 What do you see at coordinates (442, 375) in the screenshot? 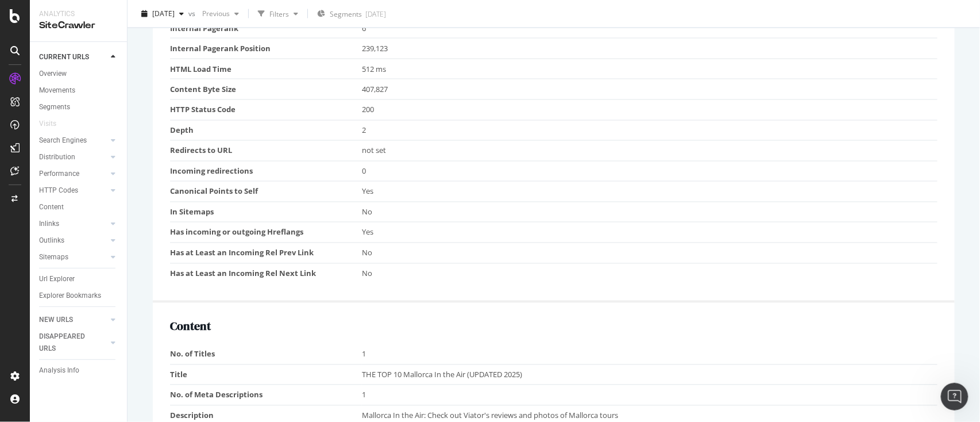
I see `span: THE TOP 10 Mallorca In the Air (UPDATED 2025)` at bounding box center [442, 375].